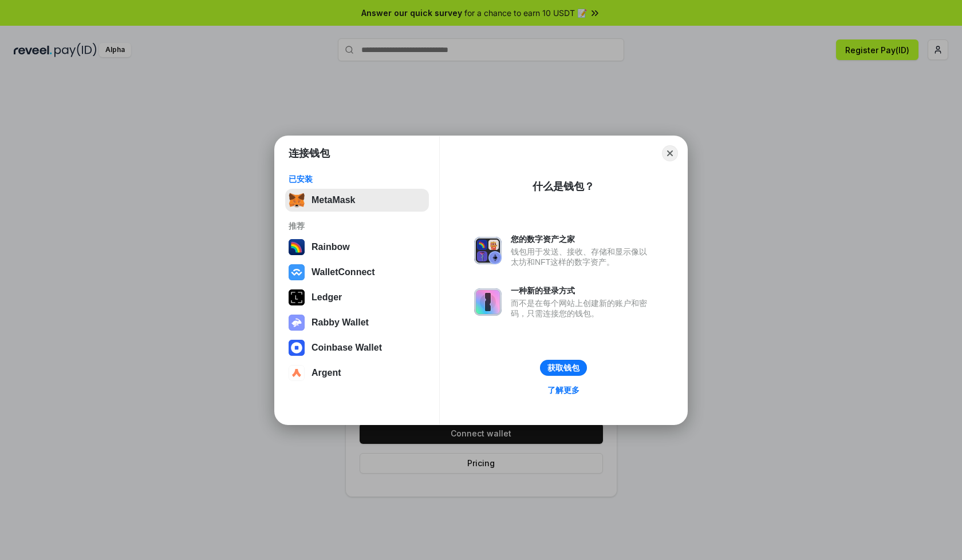  Describe the element at coordinates (582, 309) in the screenshot. I see `div: 而不是在每个网站上创建新的账户和密码，只需连接您的钱包。` at that location.